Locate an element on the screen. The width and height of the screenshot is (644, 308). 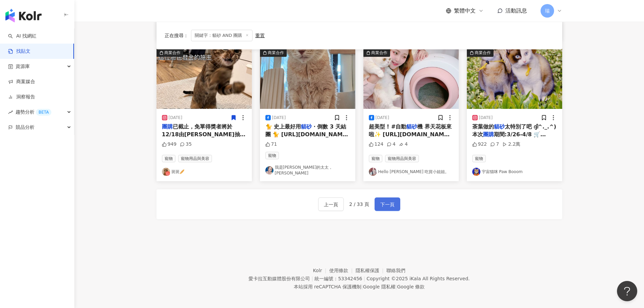
span: 超美型 ! #自動 is located at coordinates (388, 126).